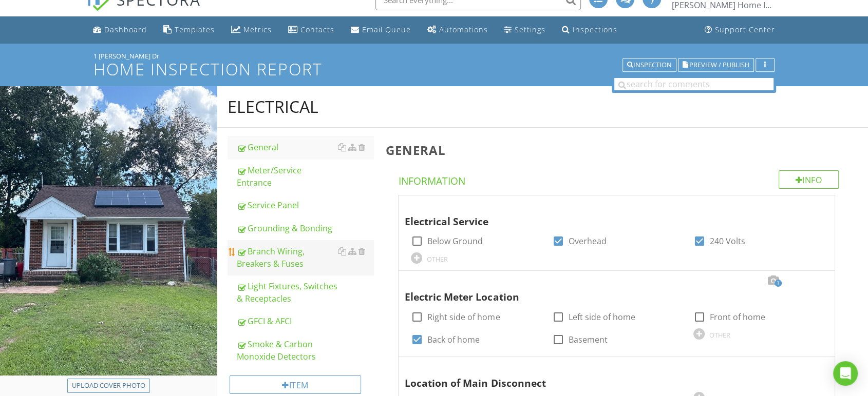 The width and height of the screenshot is (868, 396). Describe the element at coordinates (606, 376) in the screenshot. I see `div: Location of Main Disconnect` at that location.